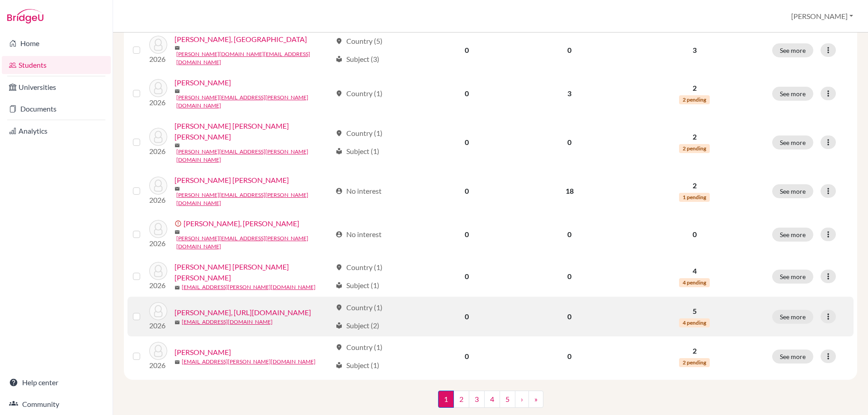  Describe the element at coordinates (56, 43) in the screenshot. I see `a: Home` at that location.